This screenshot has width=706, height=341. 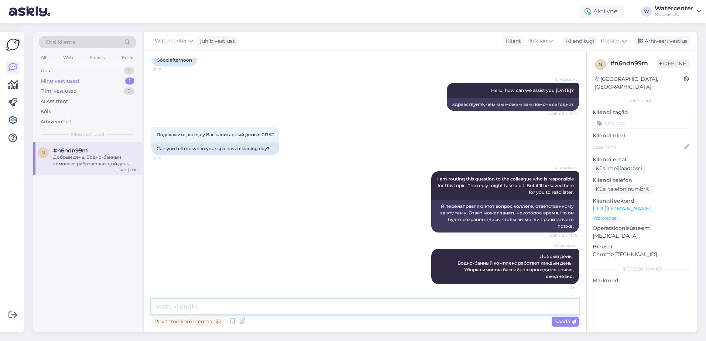 I want to click on div: Arhiveeri vestlus, so click(x=662, y=41).